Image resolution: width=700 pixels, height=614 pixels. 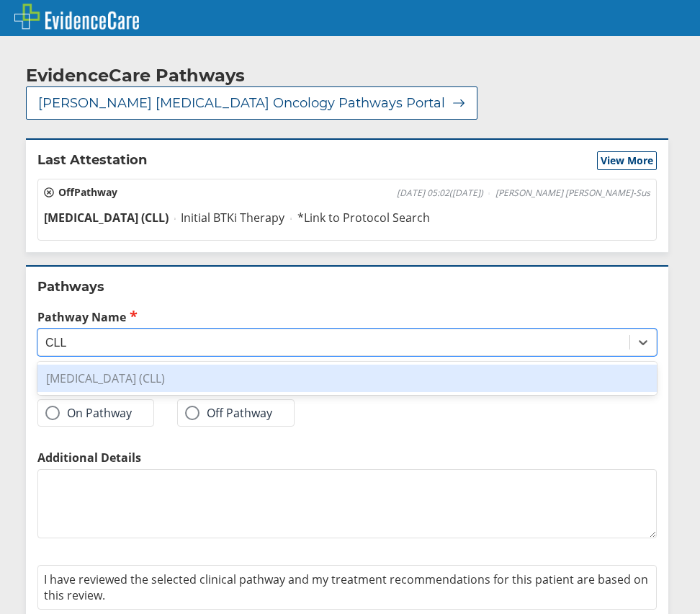 What do you see at coordinates (80, 192) in the screenshot?
I see `span: Off Pathway` at bounding box center [80, 192].